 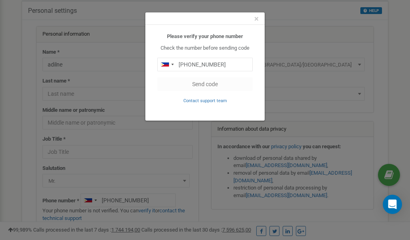 I want to click on button: Send code, so click(x=205, y=84).